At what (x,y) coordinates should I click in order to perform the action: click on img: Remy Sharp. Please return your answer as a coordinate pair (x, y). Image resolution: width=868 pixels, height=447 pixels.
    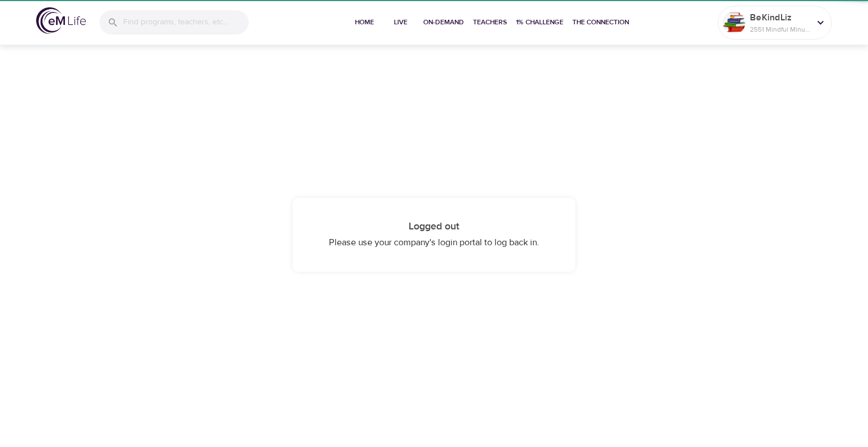
    Looking at the image, I should click on (734, 22).